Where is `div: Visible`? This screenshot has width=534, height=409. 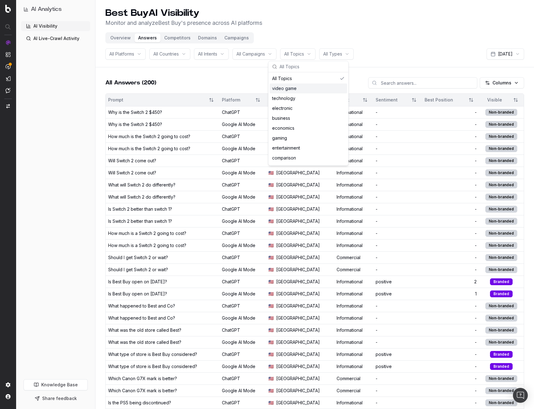
div: Visible is located at coordinates (495, 100).